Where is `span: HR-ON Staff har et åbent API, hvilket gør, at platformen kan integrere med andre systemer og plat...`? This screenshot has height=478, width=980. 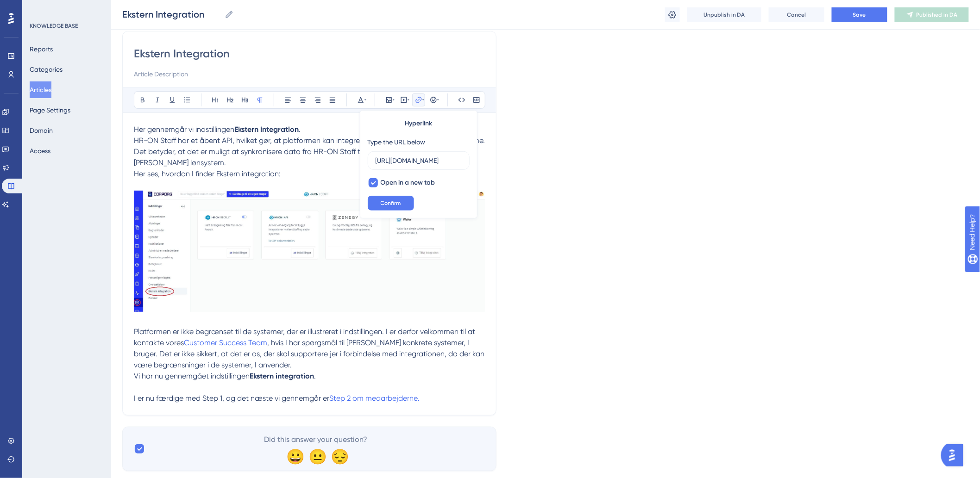 span: HR-ON Staff har et åbent API, hvilket gør, at platformen kan integrere med andre systemer og plat... is located at coordinates (310, 151).